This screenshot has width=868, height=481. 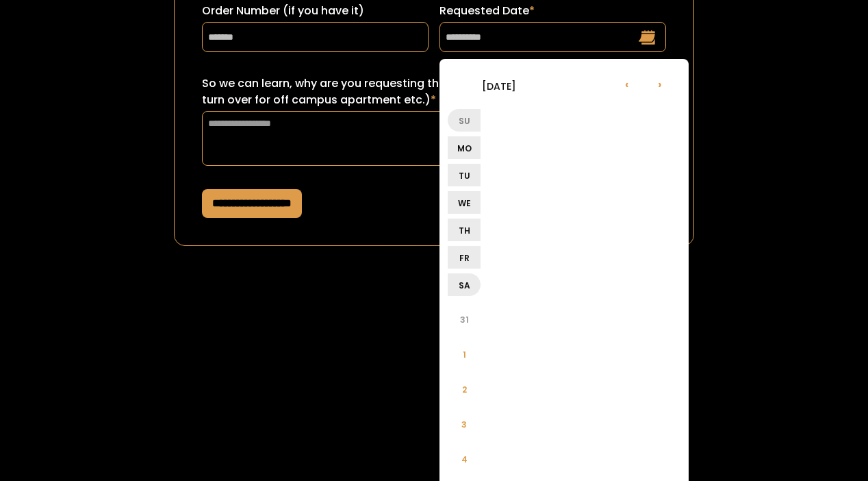 What do you see at coordinates (553, 11) in the screenshot?
I see `label: Requested Date` at bounding box center [553, 11].